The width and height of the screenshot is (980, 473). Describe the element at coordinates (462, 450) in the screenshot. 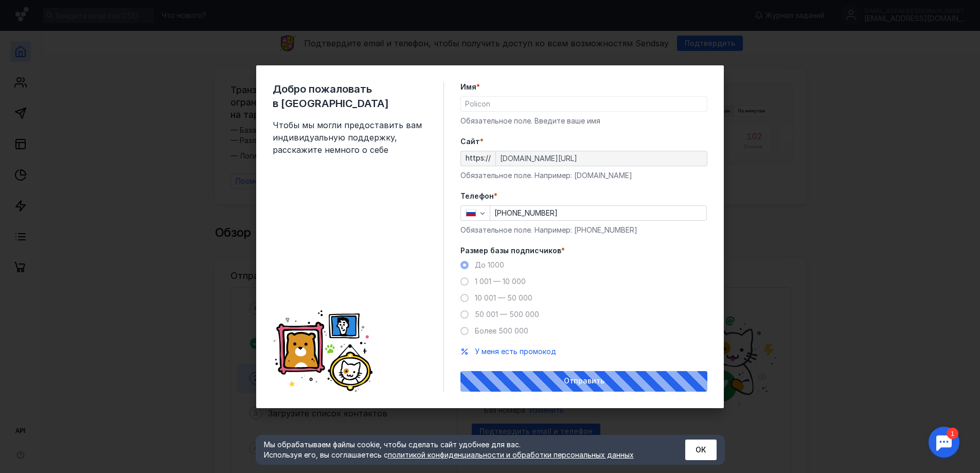

I see `div: Мы обрабатываем файлы cookie, чтобы сделать сайт удобнее для вас. Используя его, вы соглашаетесь c` at that location.